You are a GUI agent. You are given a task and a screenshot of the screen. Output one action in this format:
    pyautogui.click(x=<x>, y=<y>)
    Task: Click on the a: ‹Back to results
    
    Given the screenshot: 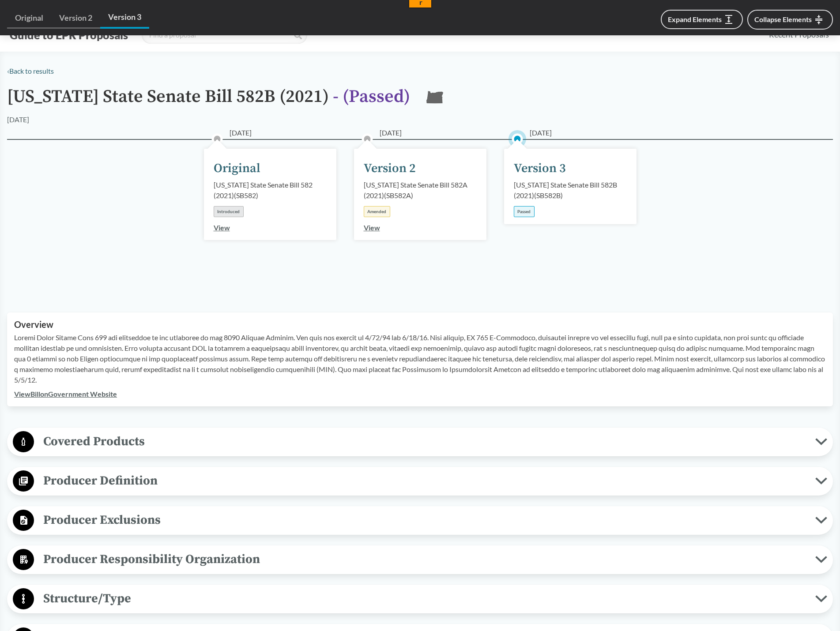 What is the action you would take?
    pyautogui.click(x=31, y=71)
    